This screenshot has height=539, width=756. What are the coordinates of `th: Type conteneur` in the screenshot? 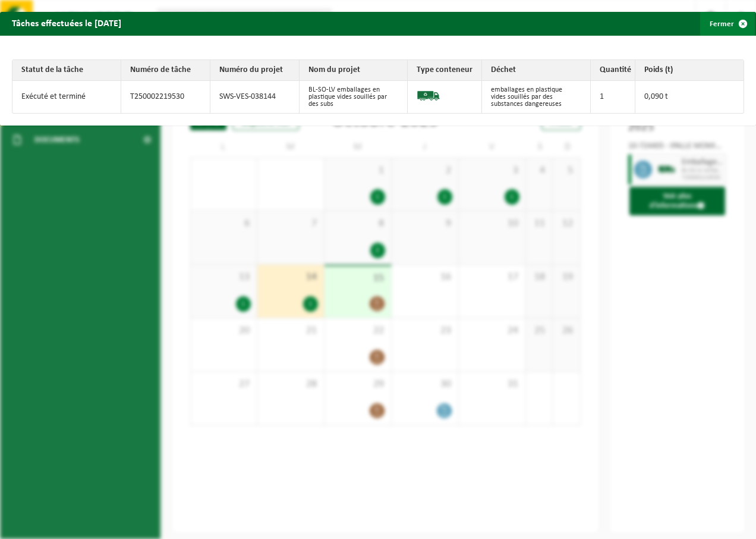 It's located at (444, 70).